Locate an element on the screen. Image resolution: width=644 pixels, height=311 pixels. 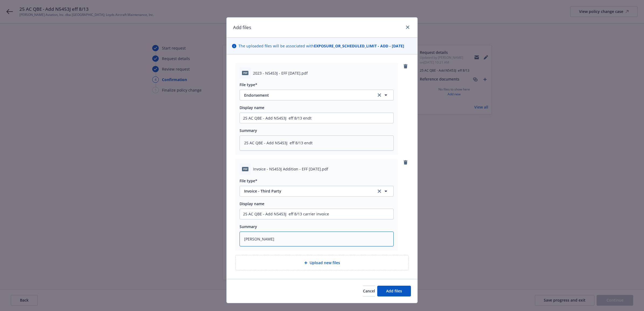
div: Upload new files is located at coordinates (322, 262).